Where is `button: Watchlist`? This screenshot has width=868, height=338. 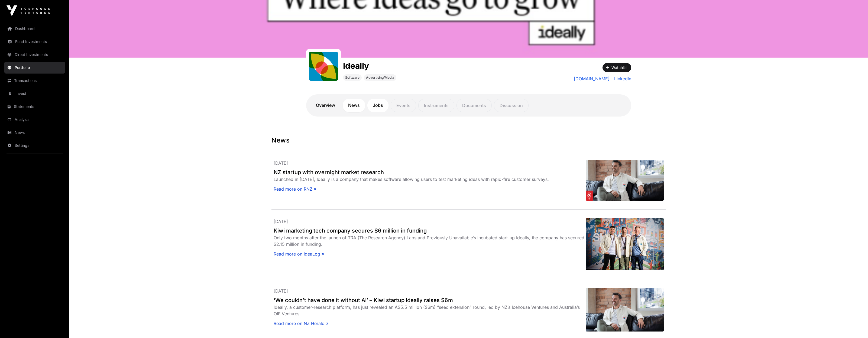 button: Watchlist is located at coordinates (617, 68).